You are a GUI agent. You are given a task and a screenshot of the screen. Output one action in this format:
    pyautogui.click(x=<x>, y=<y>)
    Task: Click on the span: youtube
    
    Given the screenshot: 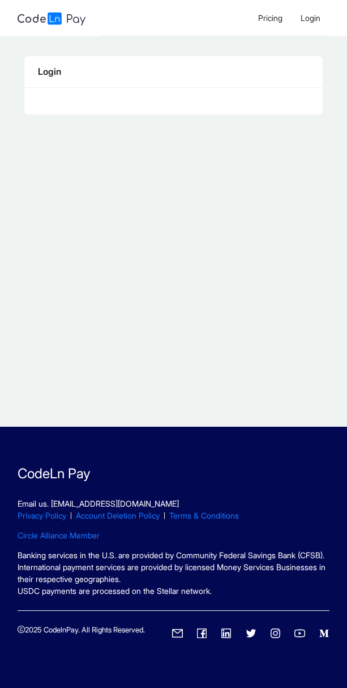 What is the action you would take?
    pyautogui.click(x=300, y=633)
    